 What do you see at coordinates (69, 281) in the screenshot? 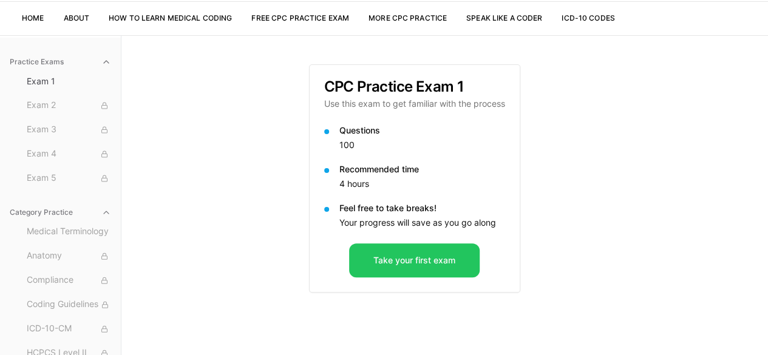
I see `span: Compliance` at bounding box center [69, 281].